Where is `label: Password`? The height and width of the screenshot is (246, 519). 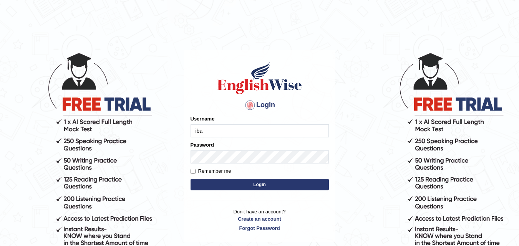 label: Password is located at coordinates (202, 145).